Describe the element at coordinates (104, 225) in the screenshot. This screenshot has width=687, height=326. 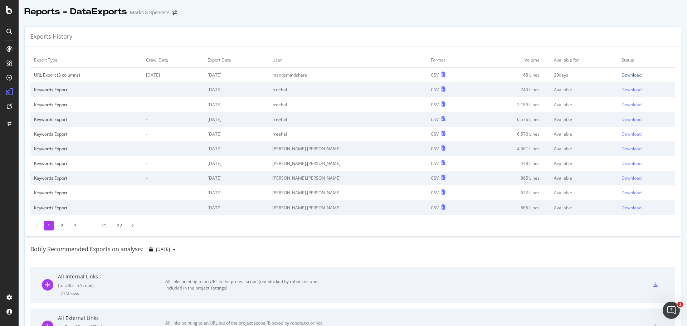
I see `li: 21` at that location.